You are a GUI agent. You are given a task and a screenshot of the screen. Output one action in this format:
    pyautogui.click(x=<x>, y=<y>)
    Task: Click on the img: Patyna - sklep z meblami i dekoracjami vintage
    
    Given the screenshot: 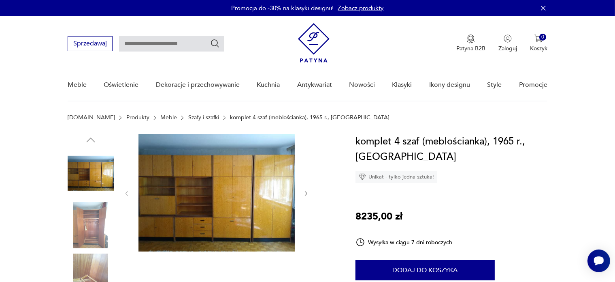 What is the action you would take?
    pyautogui.click(x=314, y=43)
    